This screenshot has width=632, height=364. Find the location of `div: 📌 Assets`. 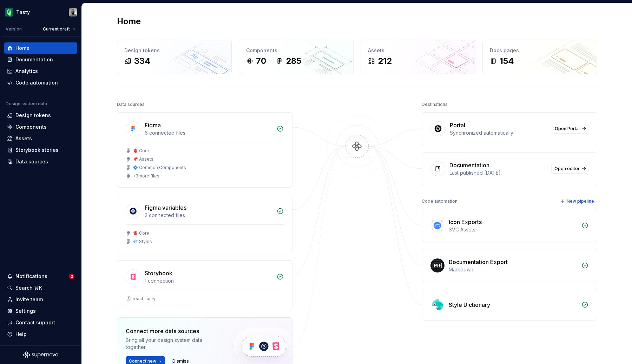

div: 📌 Assets is located at coordinates (143, 160).